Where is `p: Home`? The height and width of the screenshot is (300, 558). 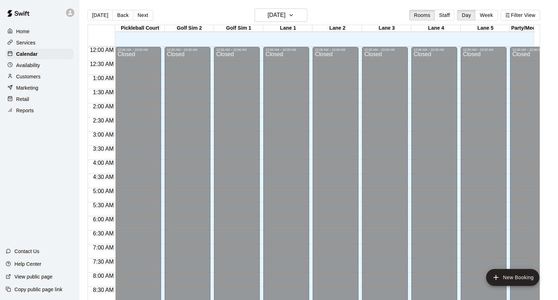
p: Home is located at coordinates (23, 31).